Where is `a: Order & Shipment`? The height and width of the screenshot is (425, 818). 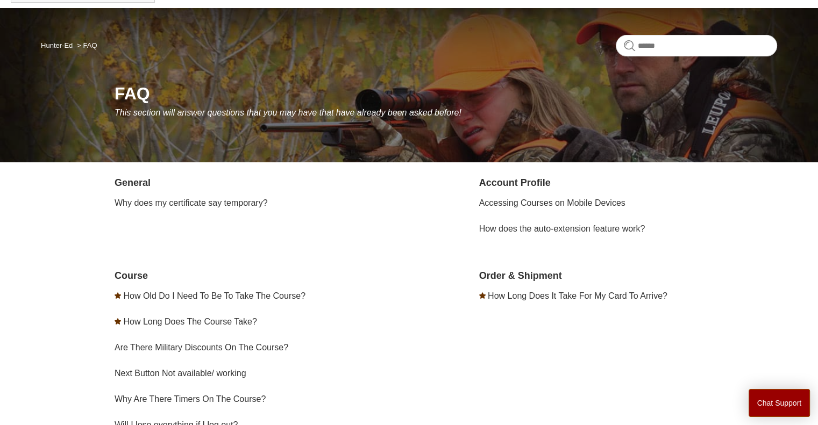
a: Order & Shipment is located at coordinates (520, 276).